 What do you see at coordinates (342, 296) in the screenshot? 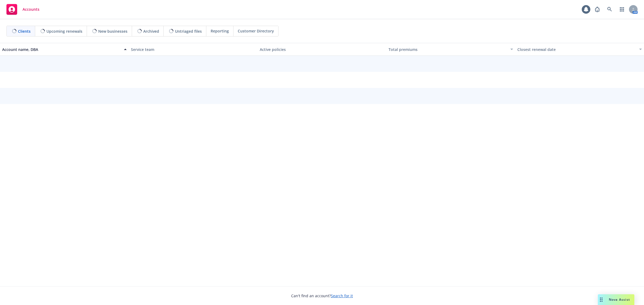
I see `a: Search for it` at bounding box center [342, 296].